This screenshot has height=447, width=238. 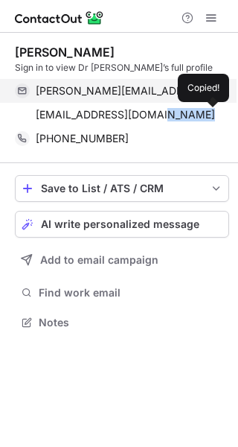 What do you see at coordinates (122, 293) in the screenshot?
I see `button: Find work email` at bounding box center [122, 293].